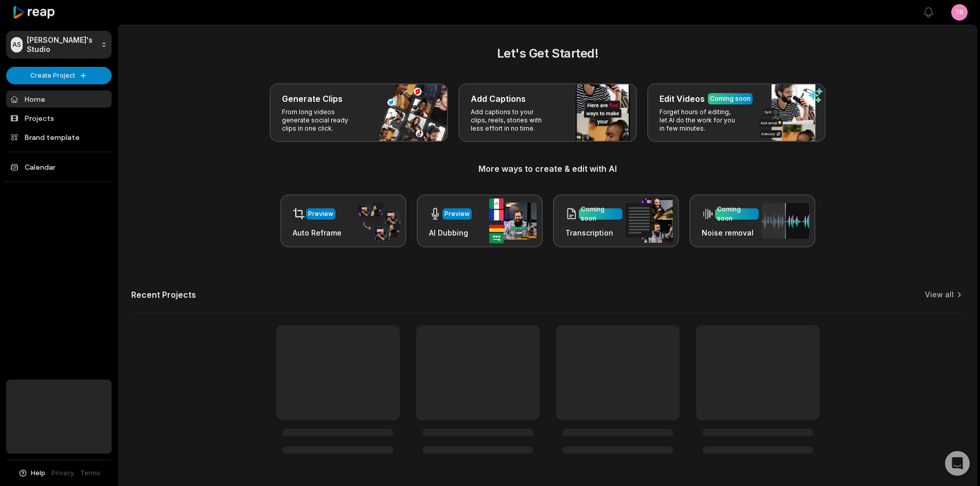 The width and height of the screenshot is (980, 486). Describe the element at coordinates (730, 233) in the screenshot. I see `h3: Noise removal` at that location.